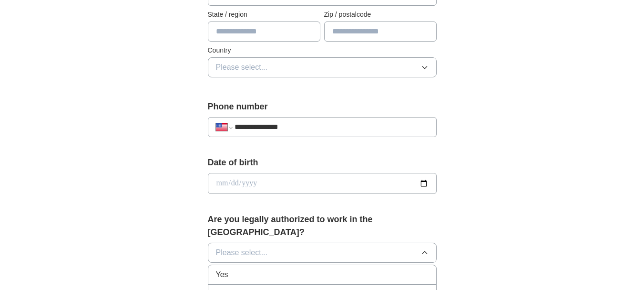 The width and height of the screenshot is (644, 290). I want to click on label: Date of birth, so click(322, 162).